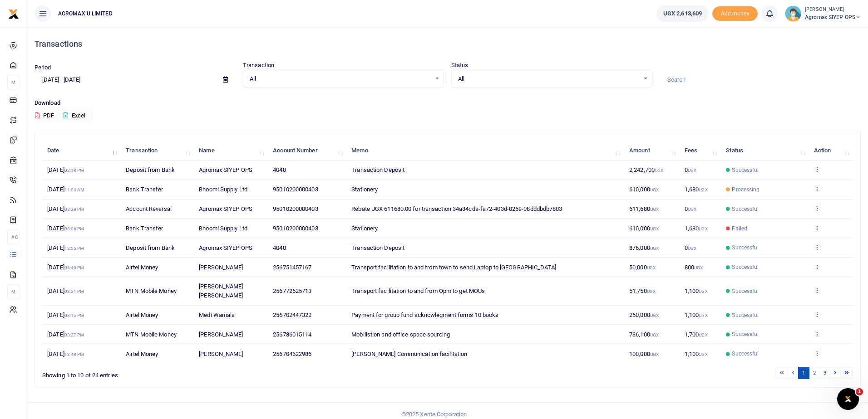 The width and height of the screenshot is (868, 419). I want to click on p: Download, so click(447, 103).